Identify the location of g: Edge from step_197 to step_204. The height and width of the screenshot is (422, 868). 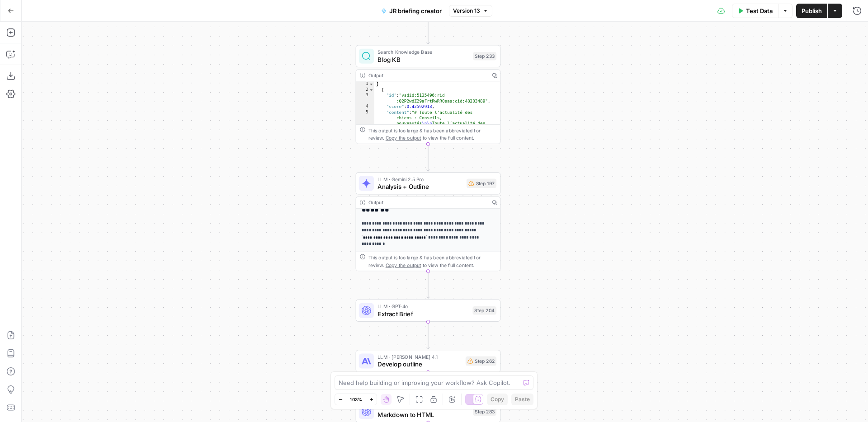
(428, 284).